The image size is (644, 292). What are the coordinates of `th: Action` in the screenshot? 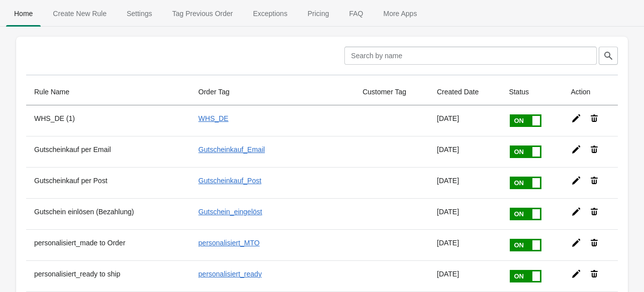 It's located at (591, 92).